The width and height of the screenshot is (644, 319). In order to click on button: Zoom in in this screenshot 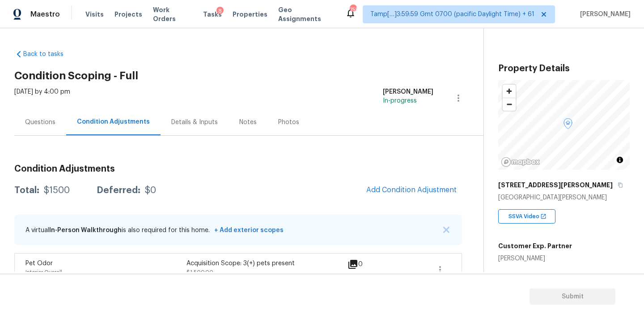, I will do `click(509, 91)`.